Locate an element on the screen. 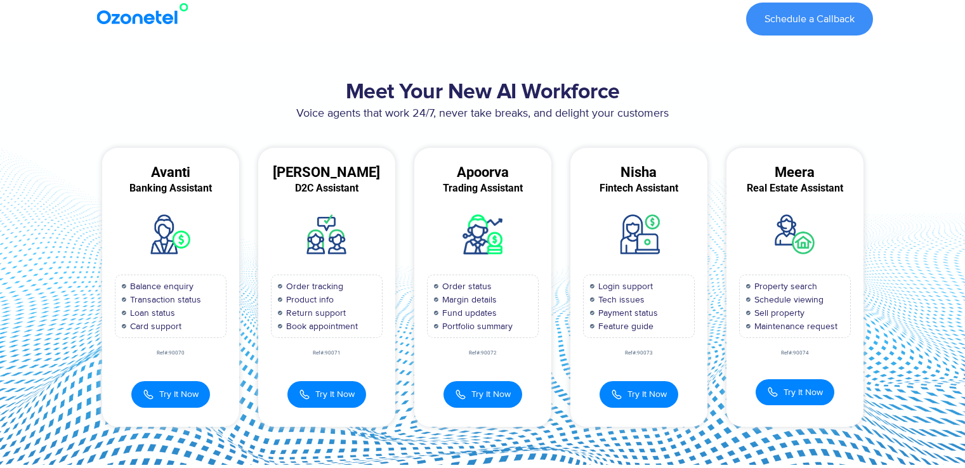 The width and height of the screenshot is (965, 468). span: Book appointment is located at coordinates (320, 326).